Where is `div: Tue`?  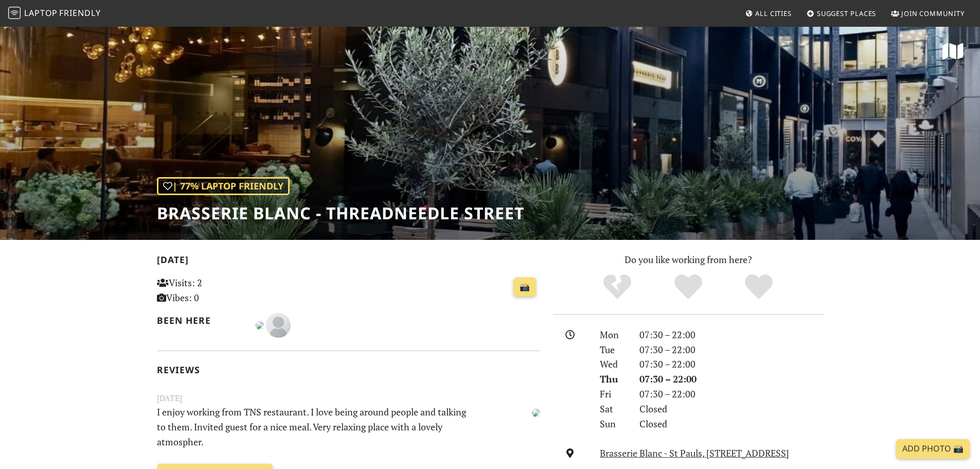 div: Tue is located at coordinates (613, 349).